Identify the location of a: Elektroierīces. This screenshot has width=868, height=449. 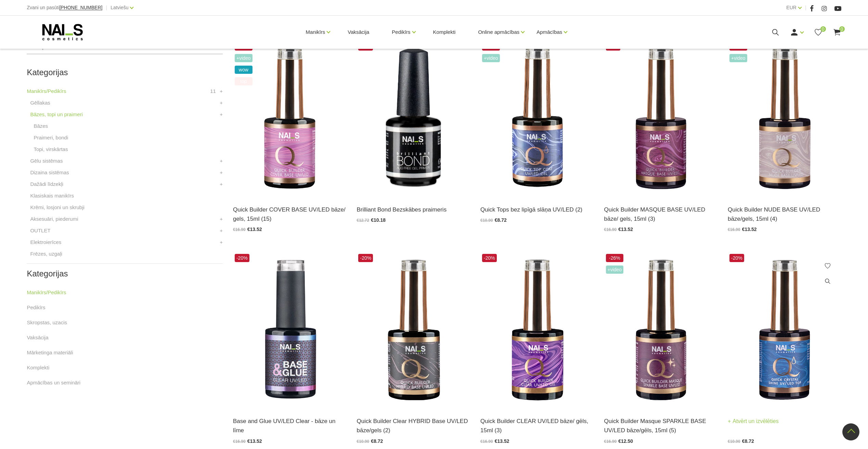
(45, 242).